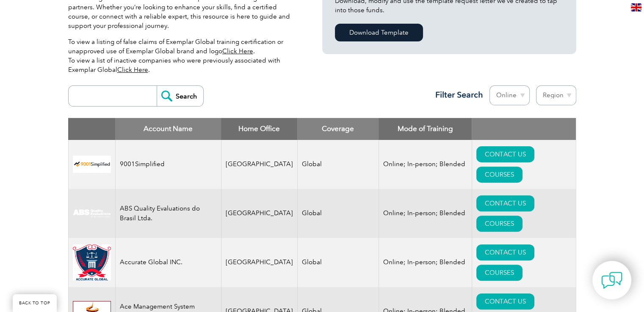 The width and height of the screenshot is (644, 312). Describe the element at coordinates (379, 32) in the screenshot. I see `a: Download Template` at that location.